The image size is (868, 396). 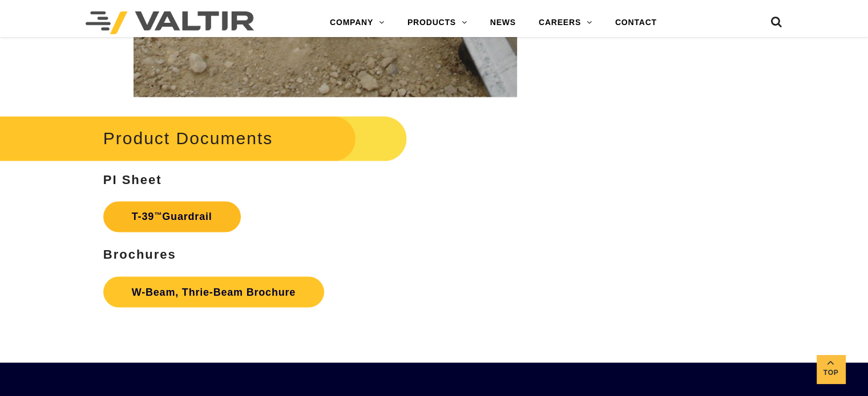 I want to click on img: Valtir, so click(x=170, y=23).